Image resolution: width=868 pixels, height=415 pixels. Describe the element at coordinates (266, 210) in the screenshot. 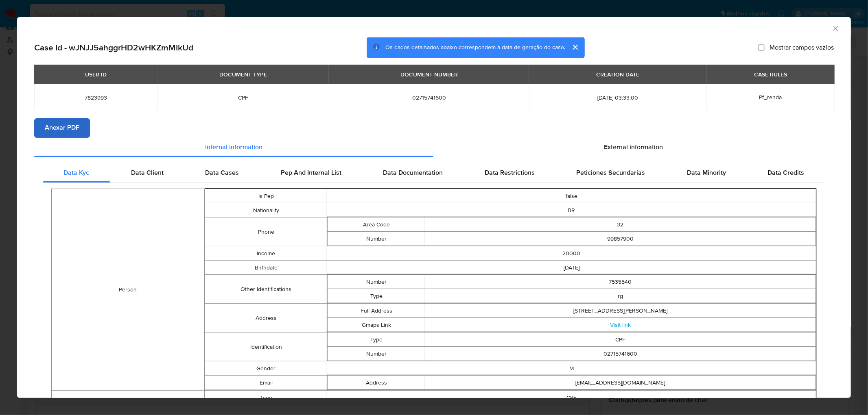

I see `td: Nationality` at that location.